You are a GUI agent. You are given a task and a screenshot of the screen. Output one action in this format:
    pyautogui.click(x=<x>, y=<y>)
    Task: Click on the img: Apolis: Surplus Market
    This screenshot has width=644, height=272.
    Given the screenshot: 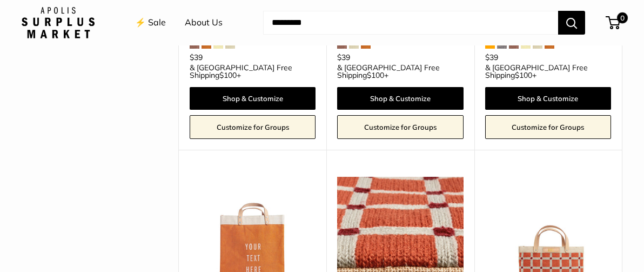 What is the action you would take?
    pyautogui.click(x=58, y=23)
    